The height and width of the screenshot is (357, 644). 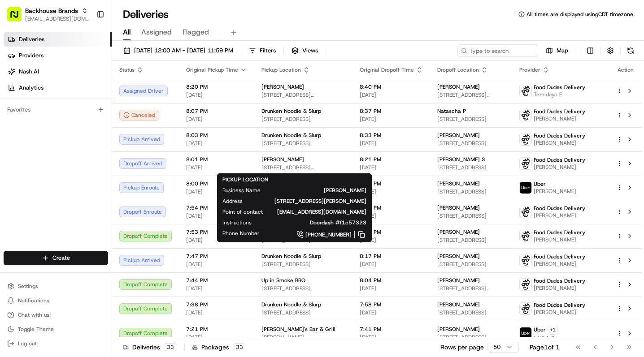 What do you see at coordinates (56, 258) in the screenshot?
I see `button: Create` at bounding box center [56, 258].